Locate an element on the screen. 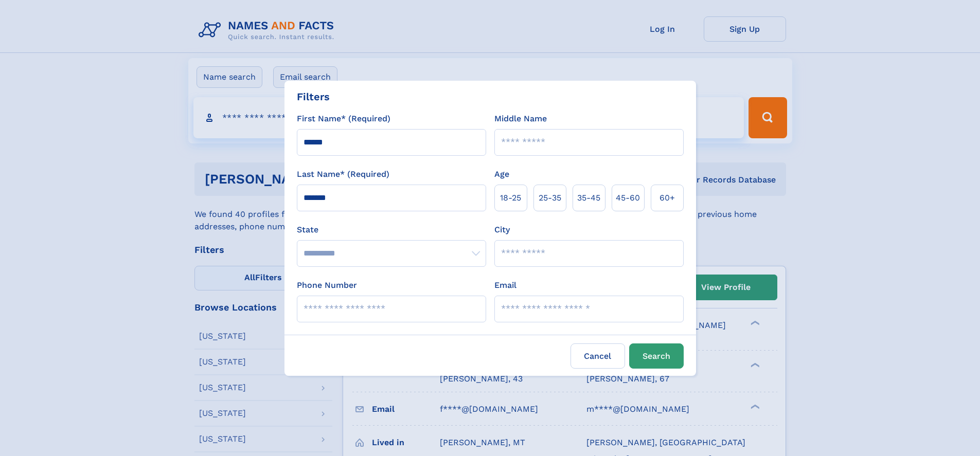  span: 35‑45 is located at coordinates (588, 198).